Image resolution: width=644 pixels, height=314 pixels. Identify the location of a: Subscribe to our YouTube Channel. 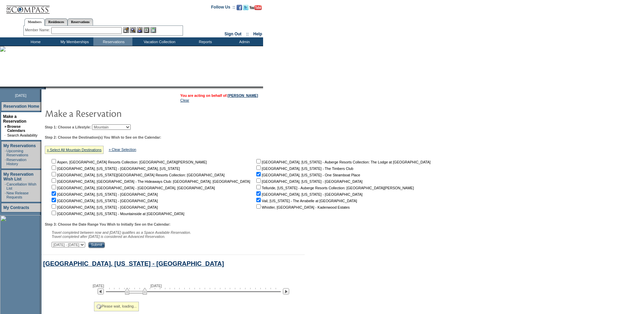
(256, 9).